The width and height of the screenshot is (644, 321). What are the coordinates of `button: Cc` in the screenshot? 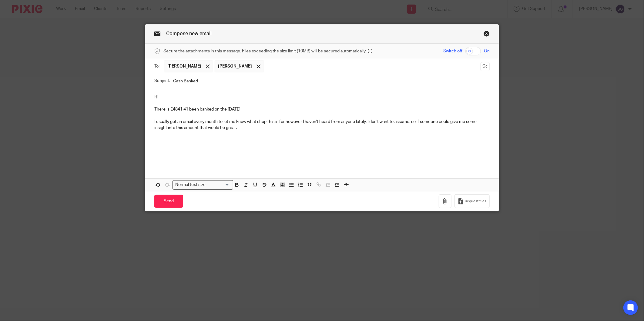 It's located at (485, 66).